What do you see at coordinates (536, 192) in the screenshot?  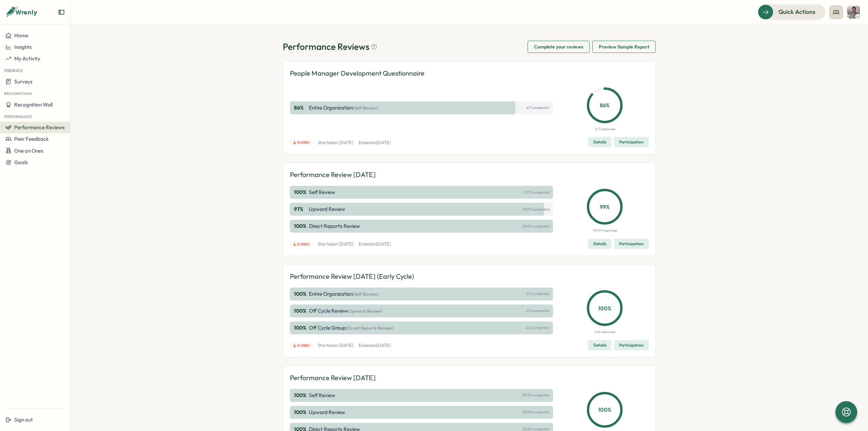 I see `p: 31/31 completed` at bounding box center [536, 192].